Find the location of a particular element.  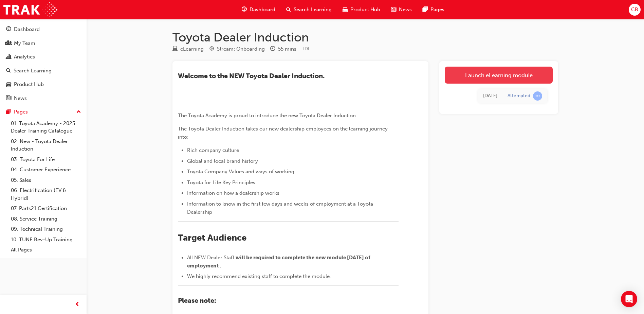

span: Information to know in the first few days and weeks of employment at a Toyota Dealership is located at coordinates (281, 208).